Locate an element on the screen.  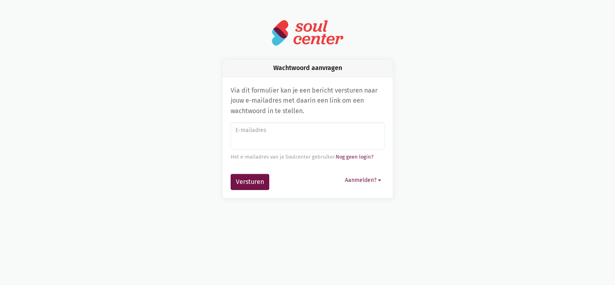
div: Het e-mailadres van je Soulcenter gebruiker. is located at coordinates (307, 157).